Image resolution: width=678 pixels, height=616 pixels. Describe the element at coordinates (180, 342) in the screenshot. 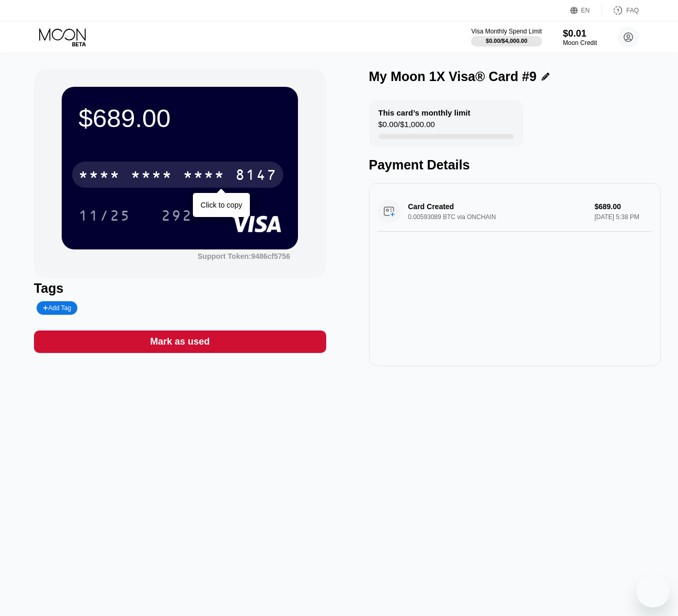

I see `div: Mark as used` at that location.